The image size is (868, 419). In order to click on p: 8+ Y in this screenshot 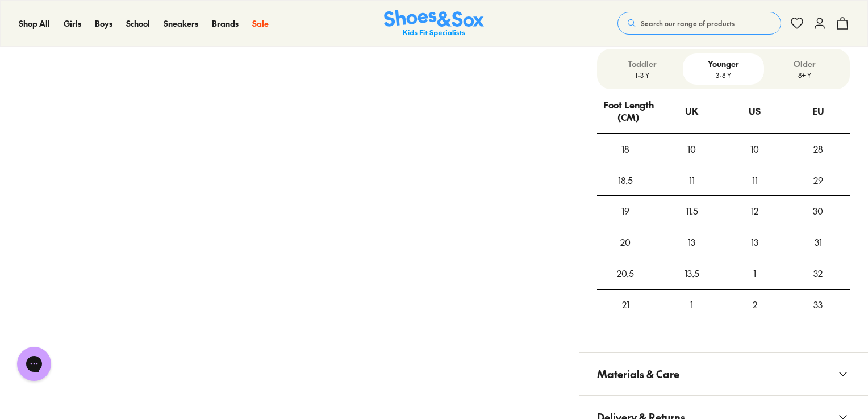, I will do `click(804, 75)`.